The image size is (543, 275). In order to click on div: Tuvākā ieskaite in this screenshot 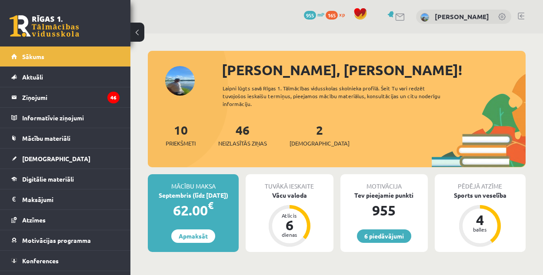, I will do `click(289, 182)`.